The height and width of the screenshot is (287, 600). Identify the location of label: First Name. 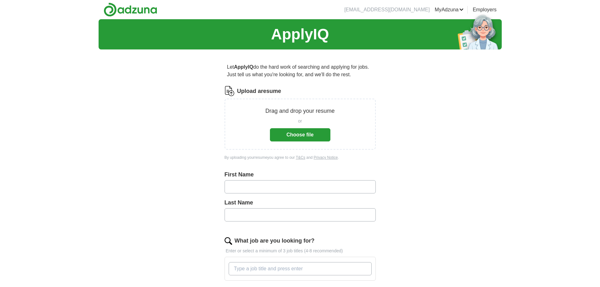
(300, 175).